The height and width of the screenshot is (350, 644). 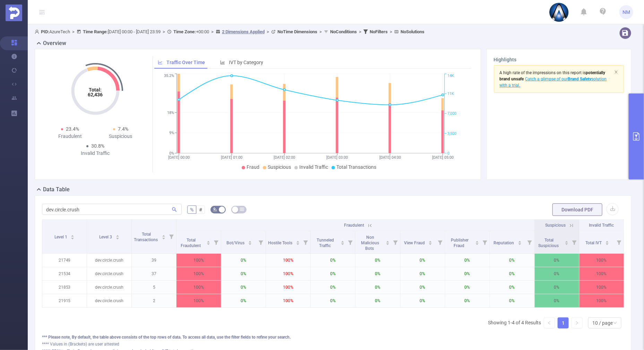 I want to click on button: icon: close, so click(x=616, y=72).